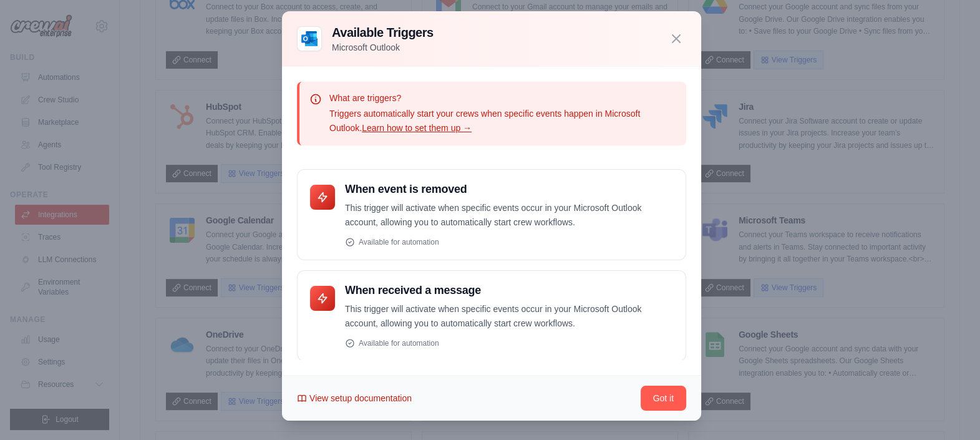 This screenshot has width=980, height=440. What do you see at coordinates (354, 398) in the screenshot?
I see `a: View setup documentation` at bounding box center [354, 398].